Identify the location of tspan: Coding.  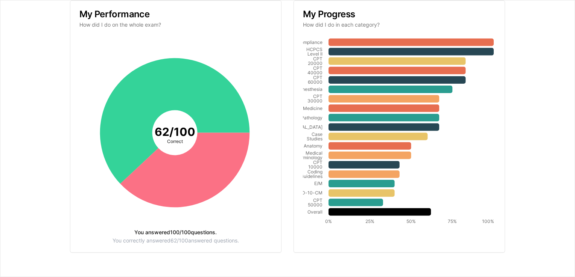
(315, 172).